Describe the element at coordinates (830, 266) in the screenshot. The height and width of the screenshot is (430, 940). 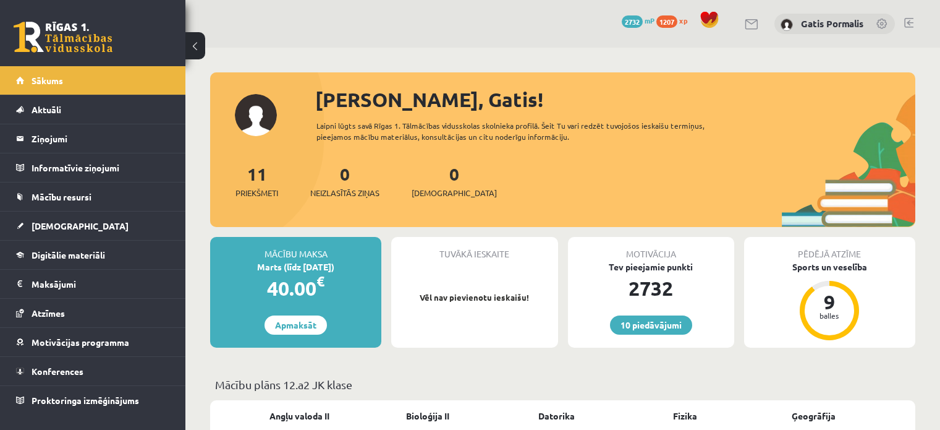
I see `div: Sports un veselība` at that location.